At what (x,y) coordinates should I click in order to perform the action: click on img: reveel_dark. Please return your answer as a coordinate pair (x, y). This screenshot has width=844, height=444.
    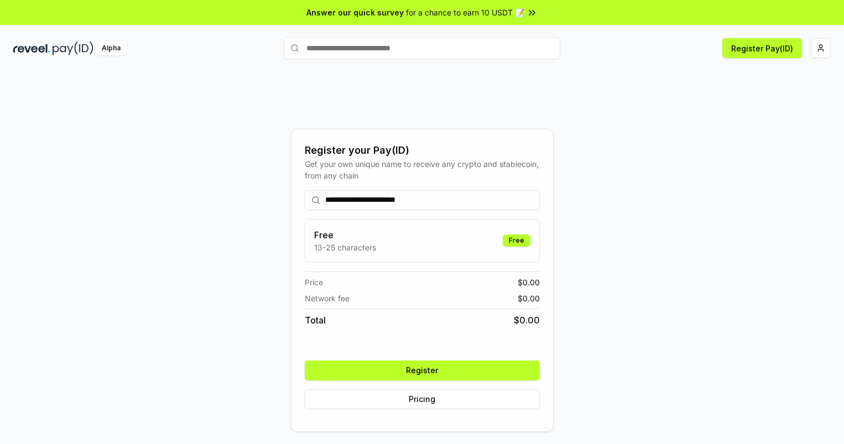
    Looking at the image, I should click on (32, 48).